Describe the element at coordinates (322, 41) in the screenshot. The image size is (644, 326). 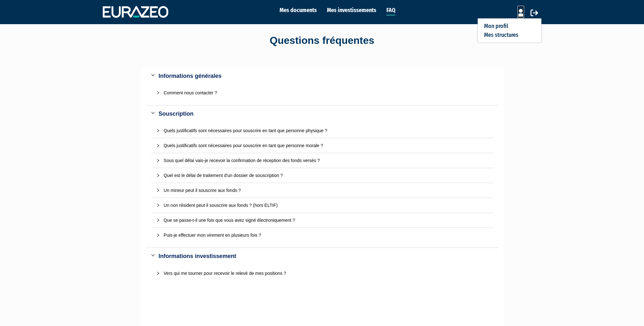
I see `div: Questions fréquentes` at that location.